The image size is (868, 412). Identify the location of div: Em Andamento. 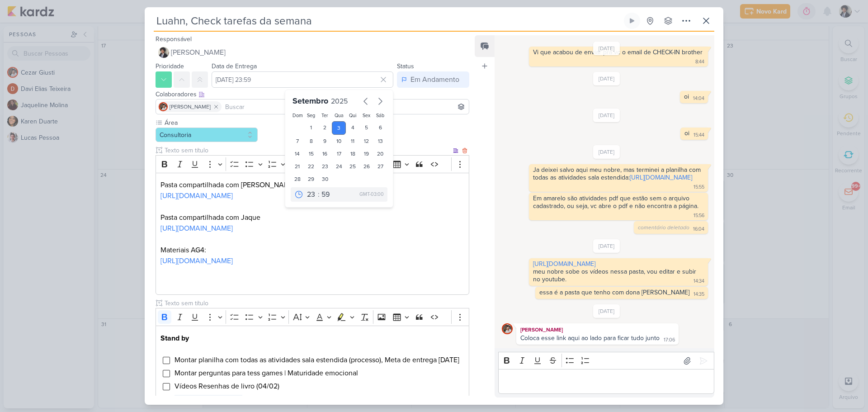
(435, 79).